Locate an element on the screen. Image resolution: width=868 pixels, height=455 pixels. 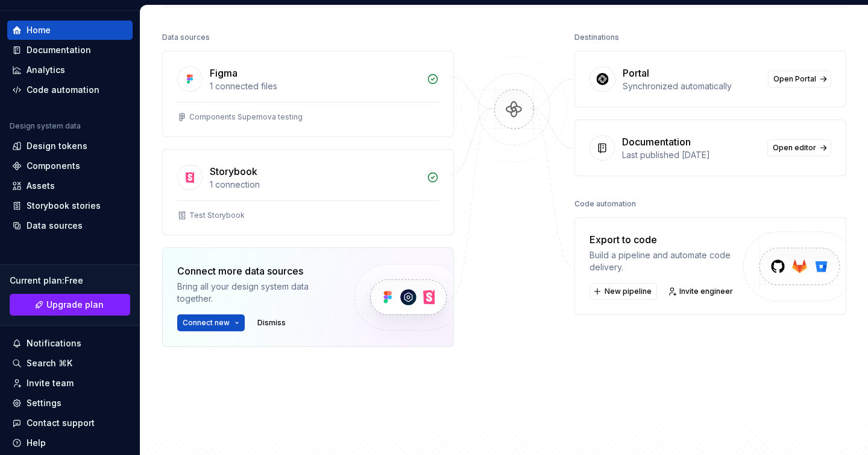
a: Invite team is located at coordinates (70, 383).